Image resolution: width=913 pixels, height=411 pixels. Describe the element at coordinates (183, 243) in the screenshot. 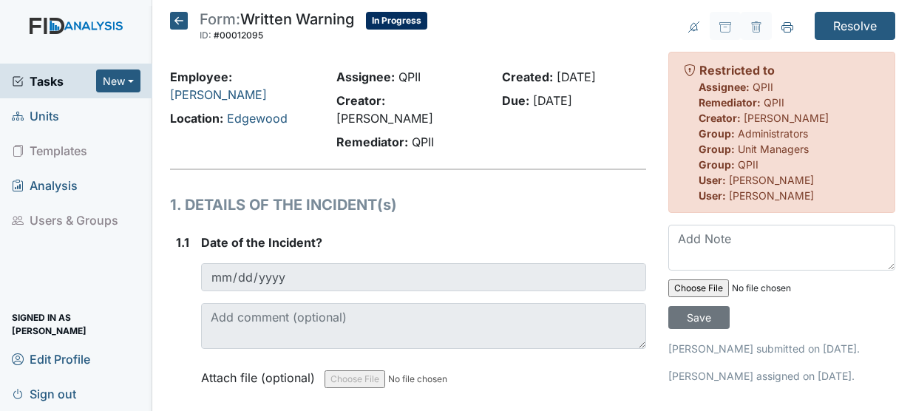

I see `label: 1.1` at that location.